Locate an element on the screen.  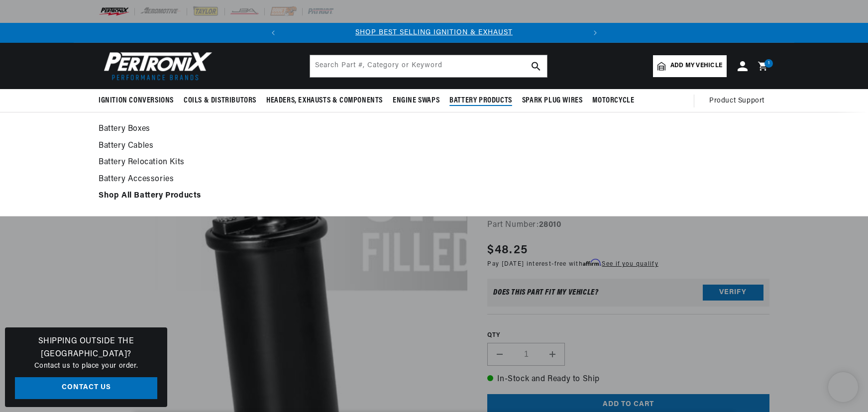
button: Translation missing: en.sections.announcements.next_announcement is located at coordinates (595, 33).